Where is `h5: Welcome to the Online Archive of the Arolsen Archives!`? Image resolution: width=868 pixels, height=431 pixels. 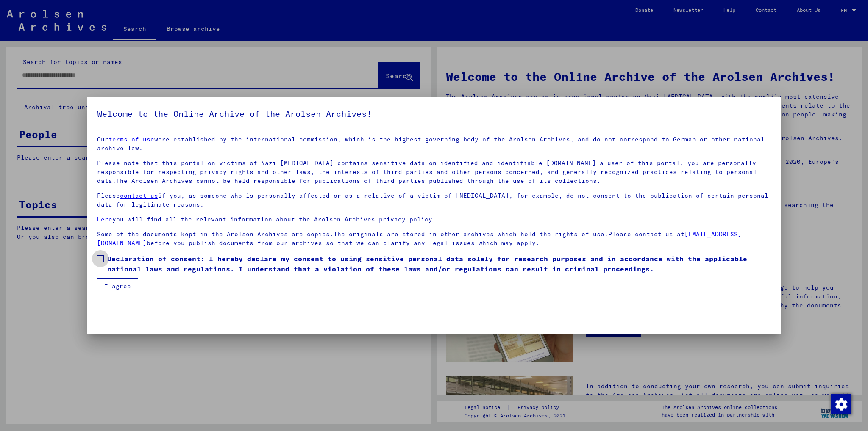
h5: Welcome to the Online Archive of the Arolsen Archives! is located at coordinates (434, 114).